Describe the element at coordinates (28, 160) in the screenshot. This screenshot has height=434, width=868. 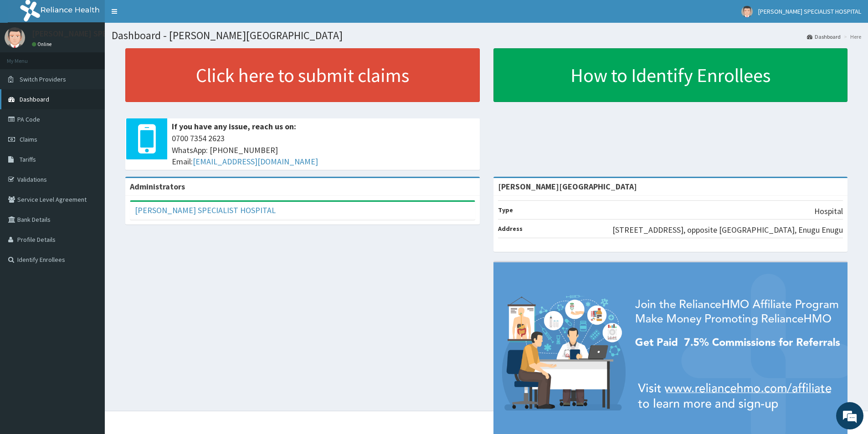
I see `span: Tariffs` at that location.